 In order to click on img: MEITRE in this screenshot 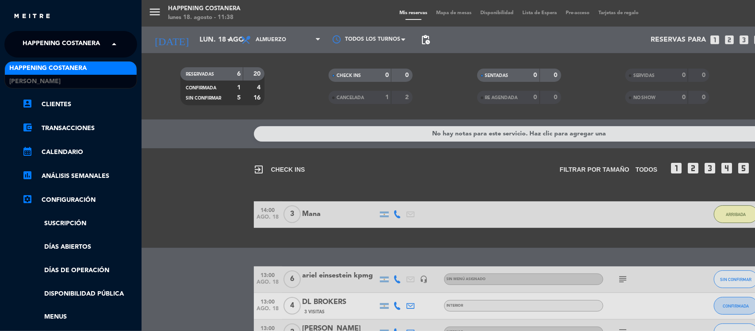, I will do `click(32, 16)`.